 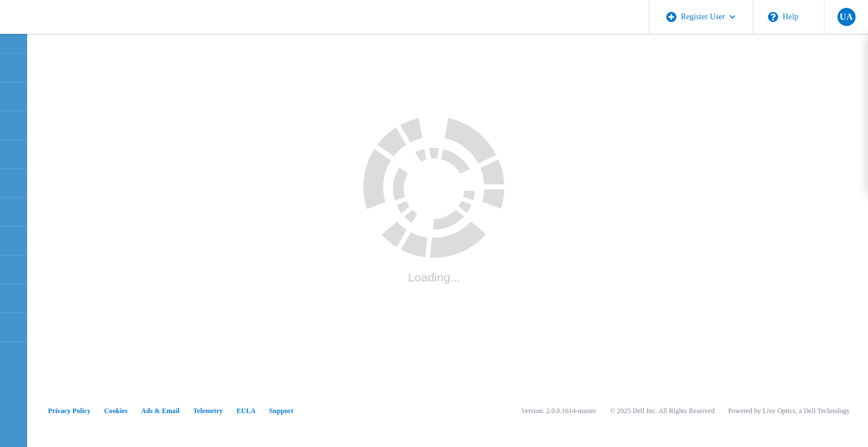 What do you see at coordinates (789, 411) in the screenshot?
I see `li: Powered by Live Optics, a Dell Technology` at bounding box center [789, 411].